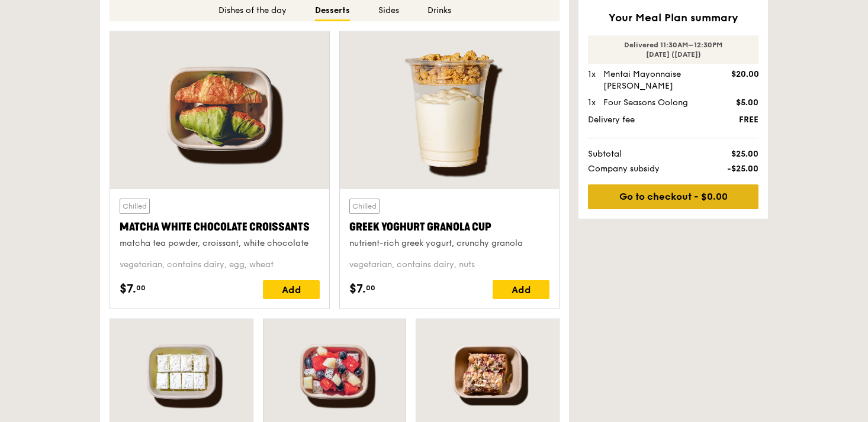 The height and width of the screenshot is (422, 868). Describe the element at coordinates (449, 265) in the screenshot. I see `div: vegetarian, contains dairy, nuts` at that location.